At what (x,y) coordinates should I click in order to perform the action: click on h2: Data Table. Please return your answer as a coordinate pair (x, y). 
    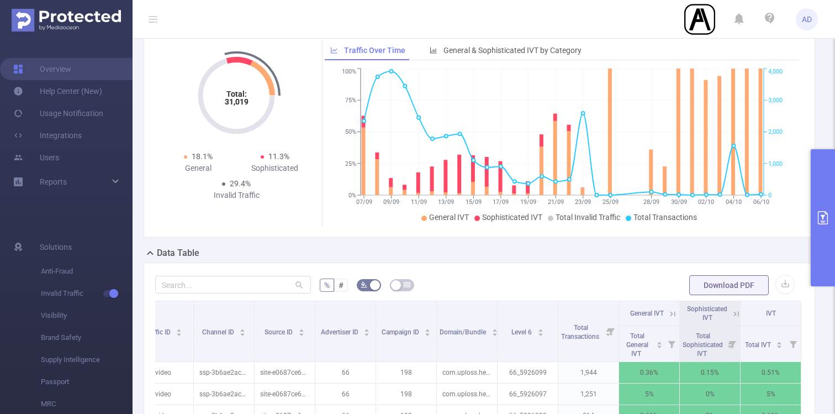
    Looking at the image, I should click on (178, 253).